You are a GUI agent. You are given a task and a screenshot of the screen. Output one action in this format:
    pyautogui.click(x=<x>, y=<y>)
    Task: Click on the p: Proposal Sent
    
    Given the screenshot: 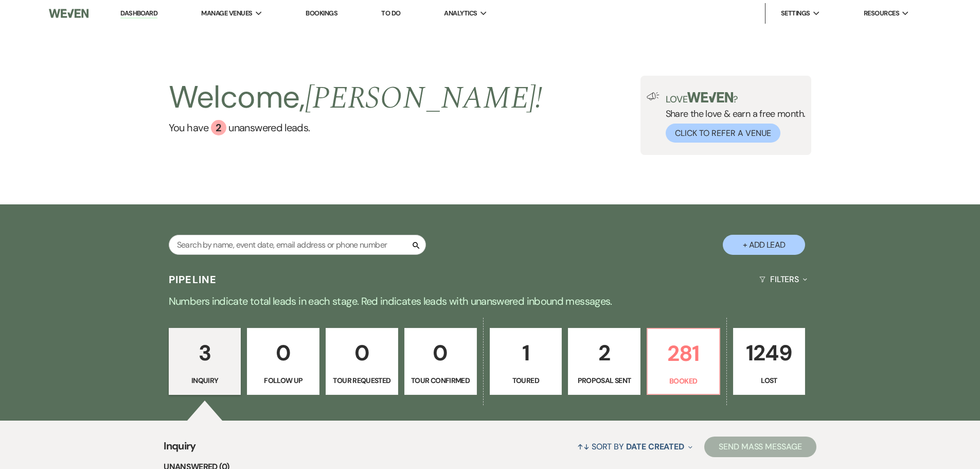 What is the action you would take?
    pyautogui.click(x=604, y=380)
    